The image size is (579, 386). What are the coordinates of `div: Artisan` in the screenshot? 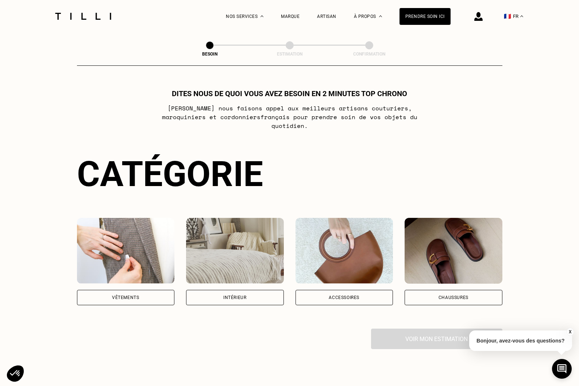 It's located at (327, 16).